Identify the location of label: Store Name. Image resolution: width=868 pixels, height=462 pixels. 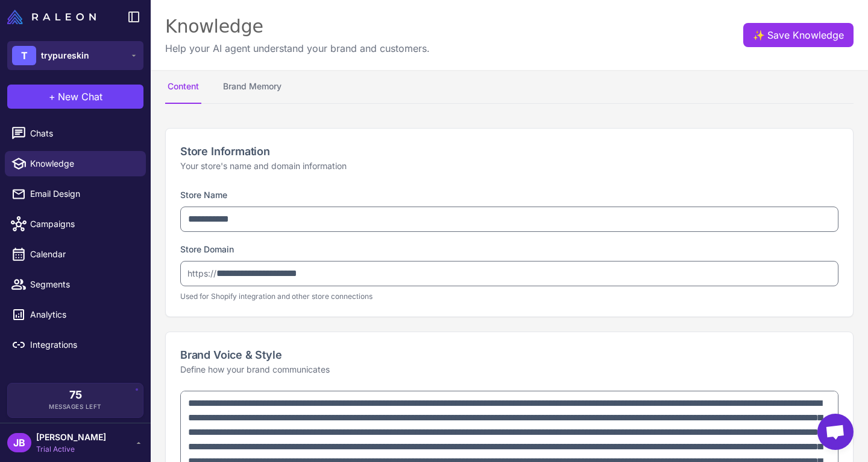
(204, 194).